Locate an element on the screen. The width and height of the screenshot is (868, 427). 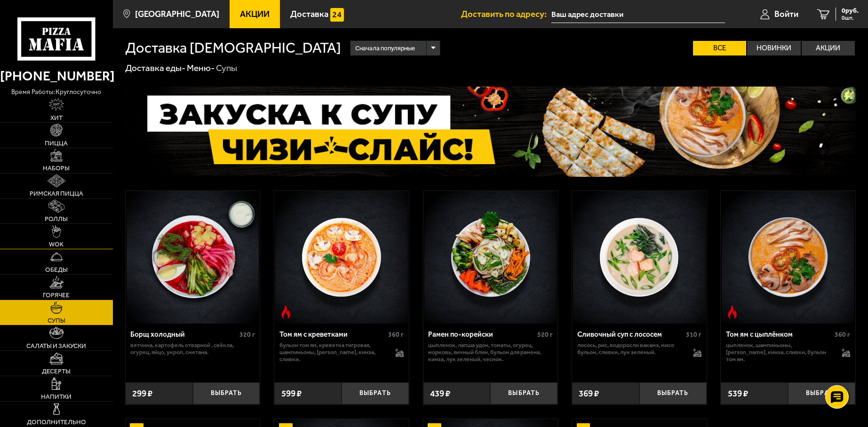
div: Рамен по-корейски is located at coordinates (481, 334).